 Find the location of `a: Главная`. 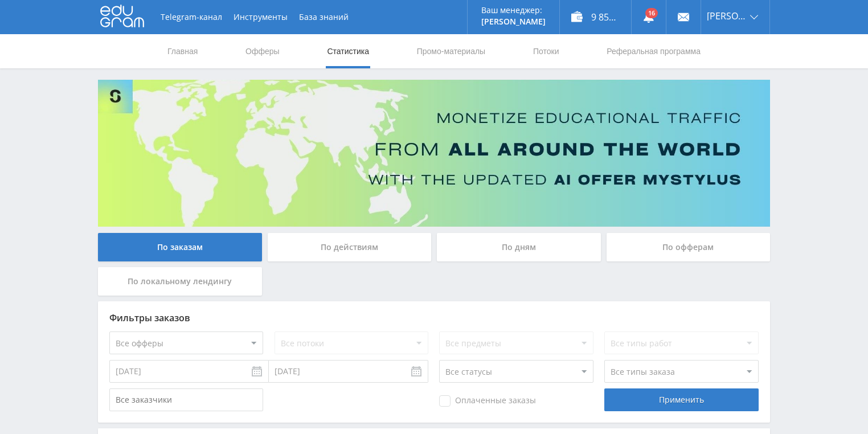

a: Главная is located at coordinates (182, 51).